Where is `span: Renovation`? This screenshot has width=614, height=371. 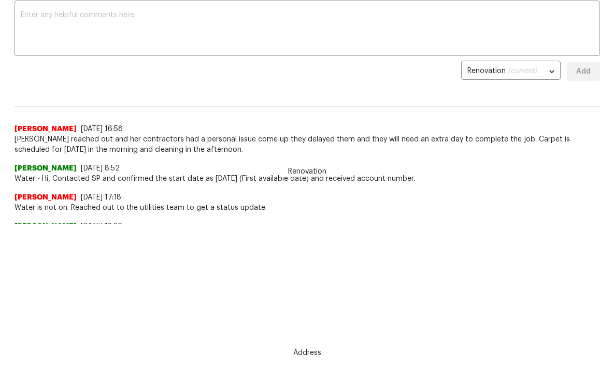 span: Renovation is located at coordinates (307, 172).